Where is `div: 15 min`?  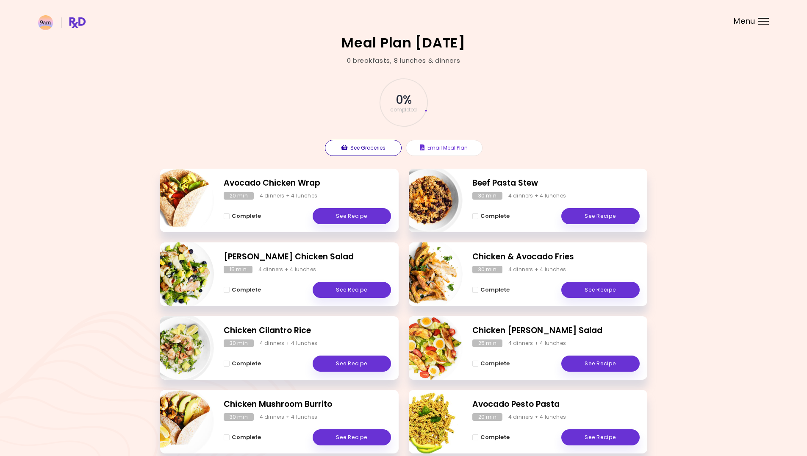
div: 15 min is located at coordinates (238, 269).